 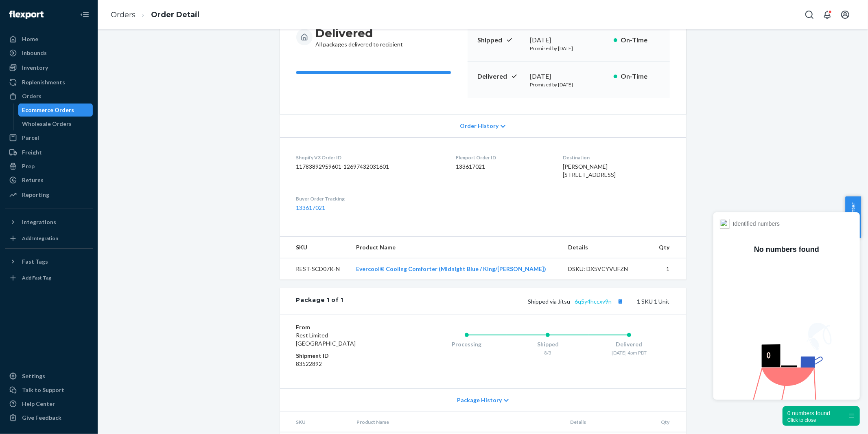 I want to click on a: Prep, so click(x=49, y=166).